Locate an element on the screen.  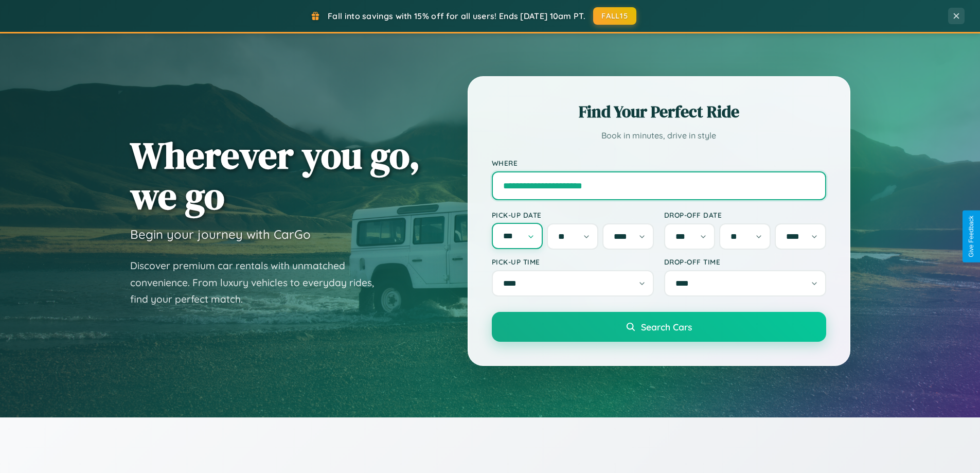
div: Give Feedback is located at coordinates (971, 236).